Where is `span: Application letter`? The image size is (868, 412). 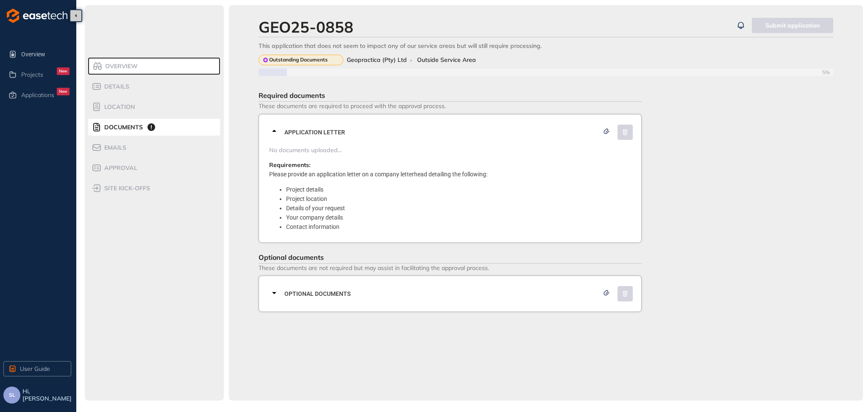
span: Application letter is located at coordinates (441, 133).